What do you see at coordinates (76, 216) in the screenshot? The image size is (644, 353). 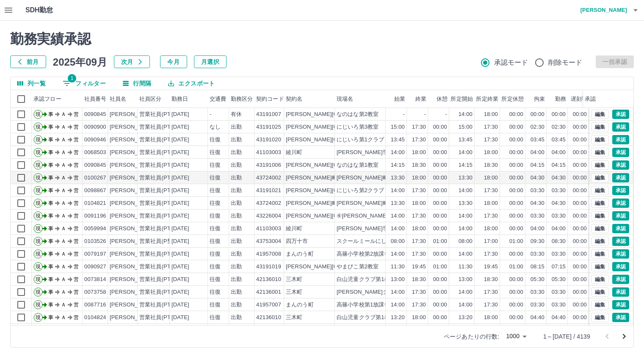 I see `text: 営` at bounding box center [76, 216].